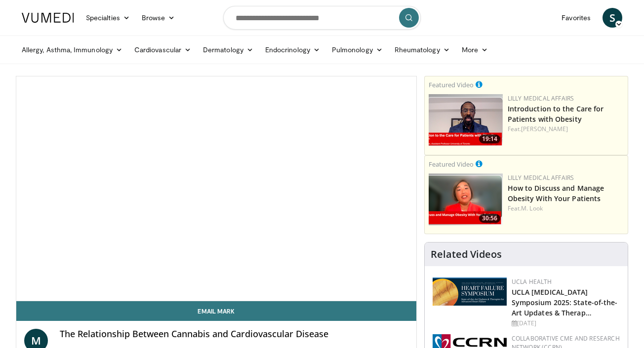 The image size is (644, 348). What do you see at coordinates (72, 50) in the screenshot?
I see `a: Allergy, Asthma, Immunology` at bounding box center [72, 50].